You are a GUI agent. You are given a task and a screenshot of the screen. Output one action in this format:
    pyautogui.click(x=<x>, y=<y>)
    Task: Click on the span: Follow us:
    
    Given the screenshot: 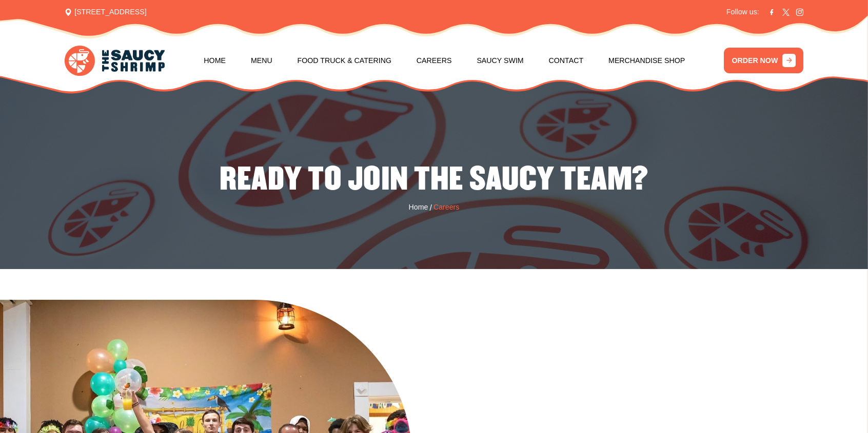 What is the action you would take?
    pyautogui.click(x=743, y=12)
    